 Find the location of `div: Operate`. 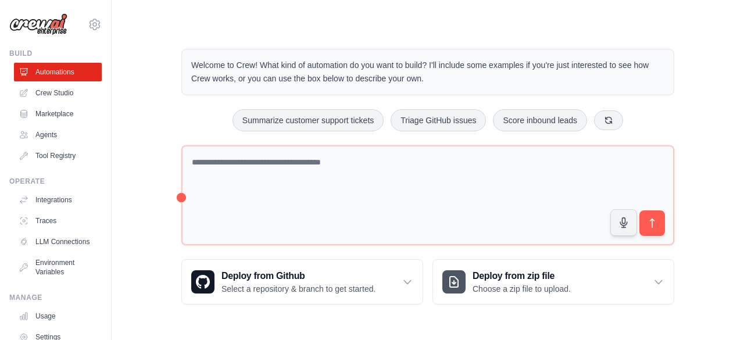

div: Operate is located at coordinates (55, 181).